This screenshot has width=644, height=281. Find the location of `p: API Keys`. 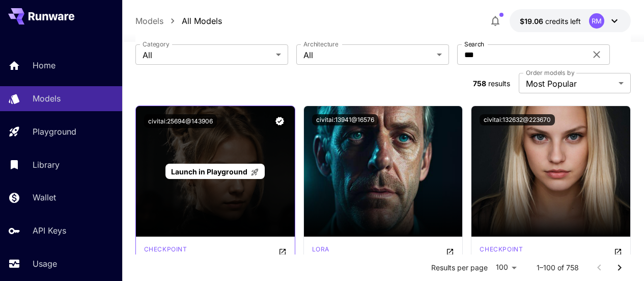

p: API Keys is located at coordinates (49, 230).